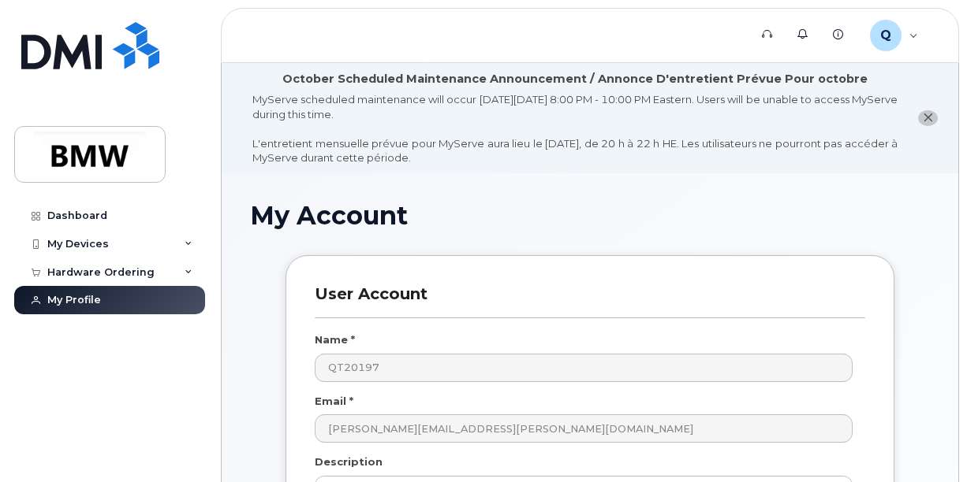 This screenshot has width=967, height=482. What do you see at coordinates (590, 301) in the screenshot?
I see `h3: User Account` at bounding box center [590, 301].